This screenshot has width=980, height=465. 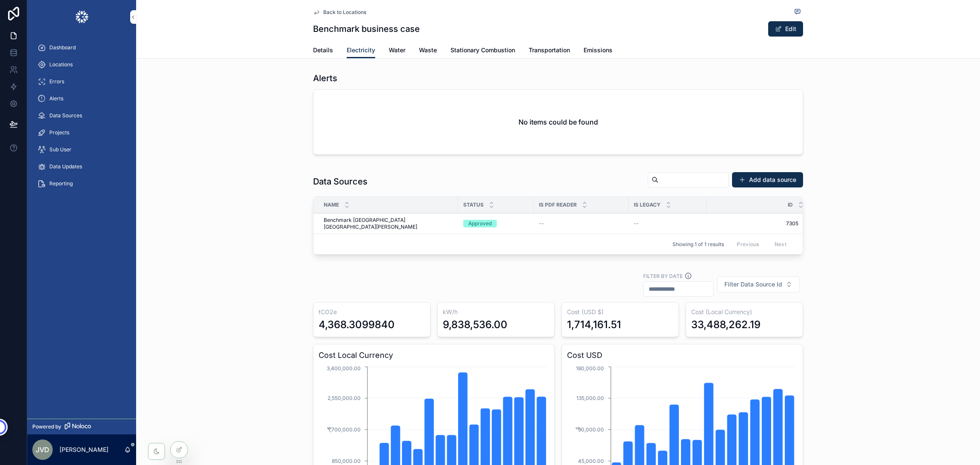 What do you see at coordinates (66, 166) in the screenshot?
I see `span: Data Updates` at bounding box center [66, 166].